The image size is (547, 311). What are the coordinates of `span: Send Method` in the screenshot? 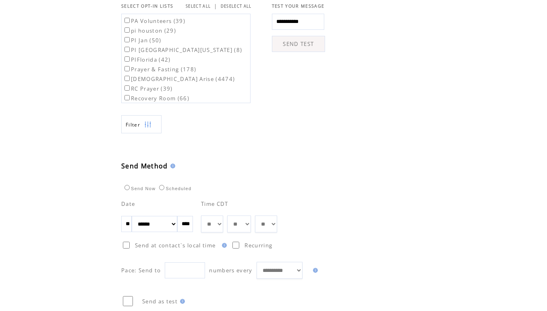 It's located at (145, 166).